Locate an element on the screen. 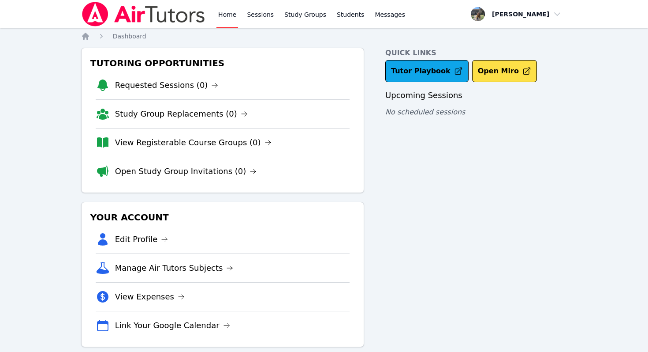 The width and height of the screenshot is (648, 352). a: View Registerable Course Groups (0) is located at coordinates (193, 142).